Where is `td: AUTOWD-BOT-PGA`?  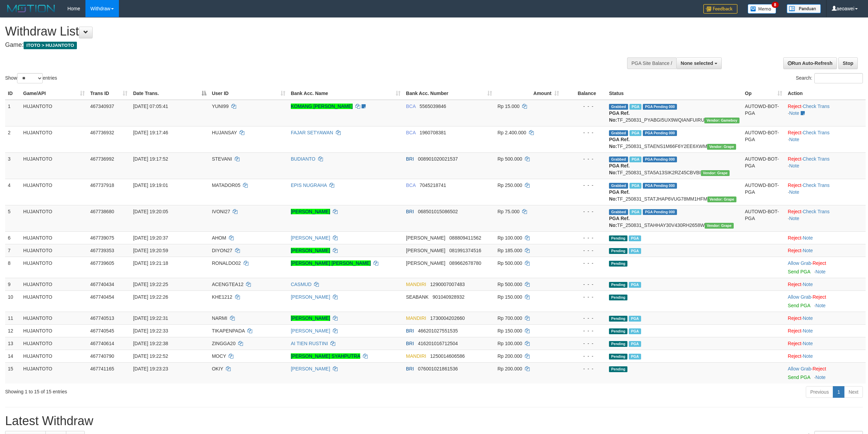 td: AUTOWD-BOT-PGA is located at coordinates (764, 113).